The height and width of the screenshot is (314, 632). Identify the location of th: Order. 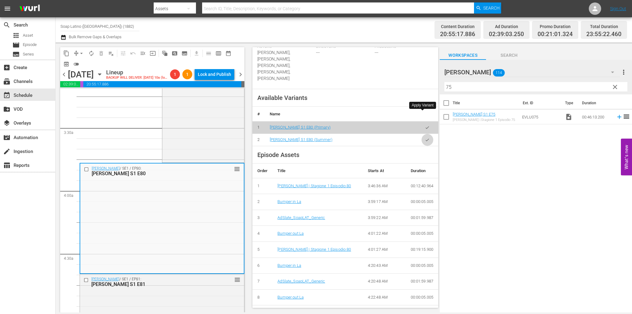
(263, 171).